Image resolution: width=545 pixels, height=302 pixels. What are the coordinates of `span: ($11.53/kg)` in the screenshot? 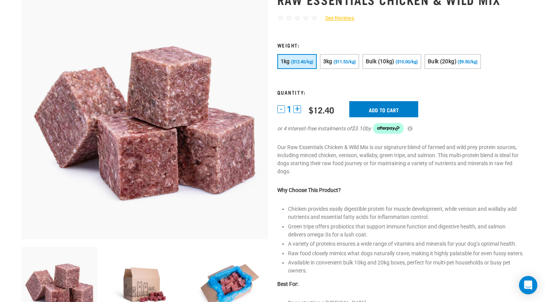 It's located at (345, 62).